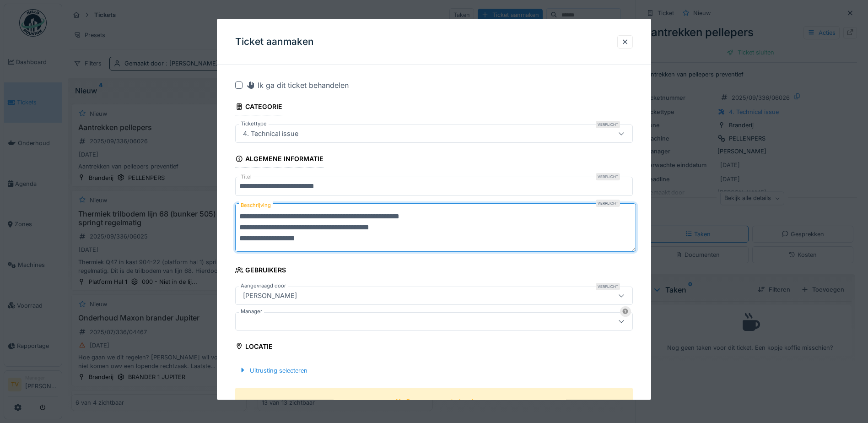  I want to click on h3: Ticket aanmaken, so click(275, 42).